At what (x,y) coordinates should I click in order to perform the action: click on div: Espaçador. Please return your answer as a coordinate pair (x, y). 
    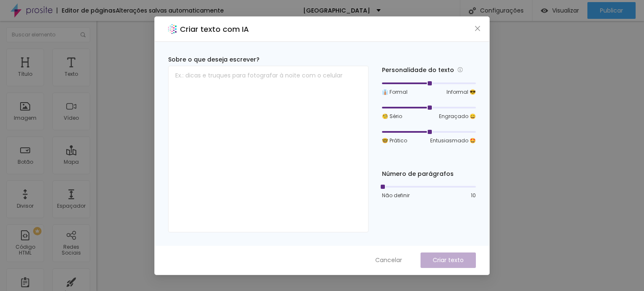
    Looking at the image, I should click on (71, 206).